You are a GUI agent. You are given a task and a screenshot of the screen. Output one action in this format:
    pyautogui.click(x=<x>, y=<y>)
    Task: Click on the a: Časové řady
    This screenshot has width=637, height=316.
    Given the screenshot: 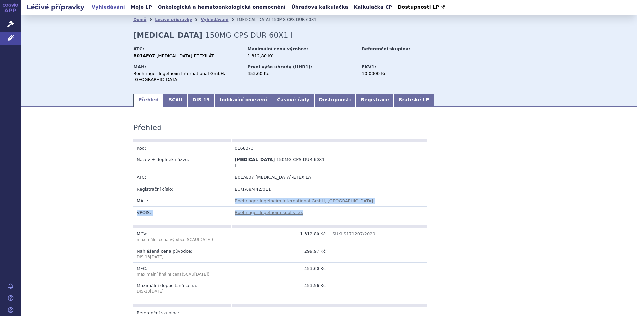 What is the action you would take?
    pyautogui.click(x=293, y=100)
    